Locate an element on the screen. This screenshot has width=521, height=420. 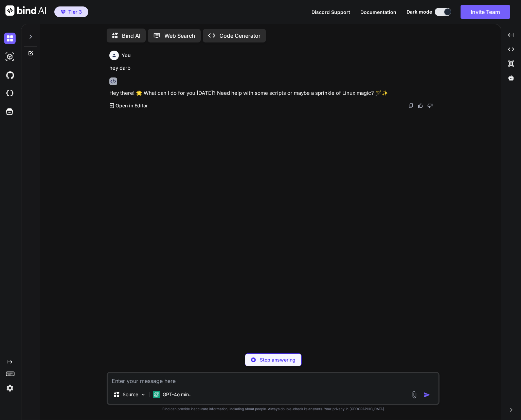
img: githubDark is located at coordinates (10, 75).